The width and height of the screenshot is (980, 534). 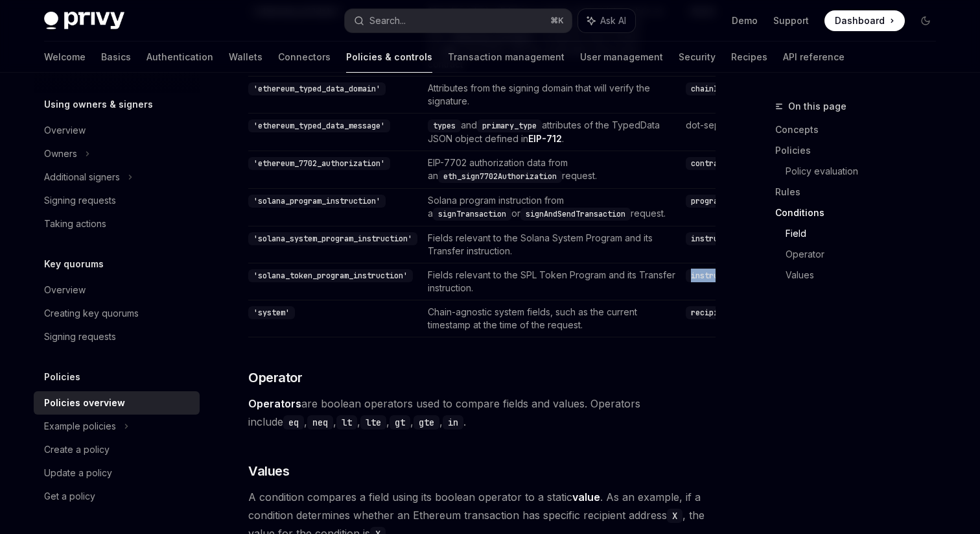 What do you see at coordinates (622, 57) in the screenshot?
I see `a: User management` at bounding box center [622, 57].